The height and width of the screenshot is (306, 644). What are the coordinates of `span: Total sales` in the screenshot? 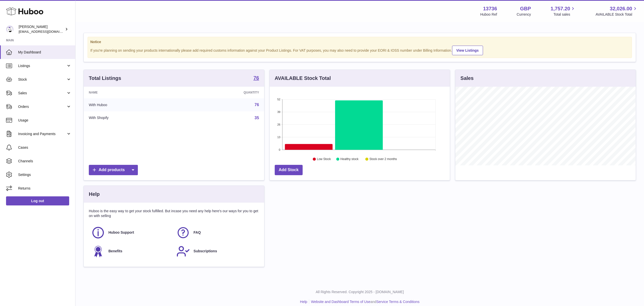 It's located at (564, 14).